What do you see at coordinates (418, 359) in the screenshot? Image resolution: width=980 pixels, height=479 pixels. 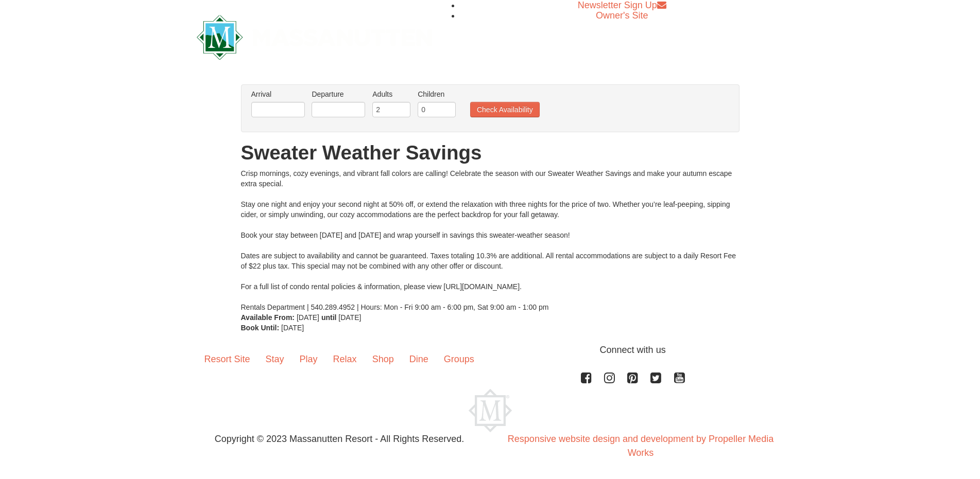 I see `a: Dine` at bounding box center [418, 359].